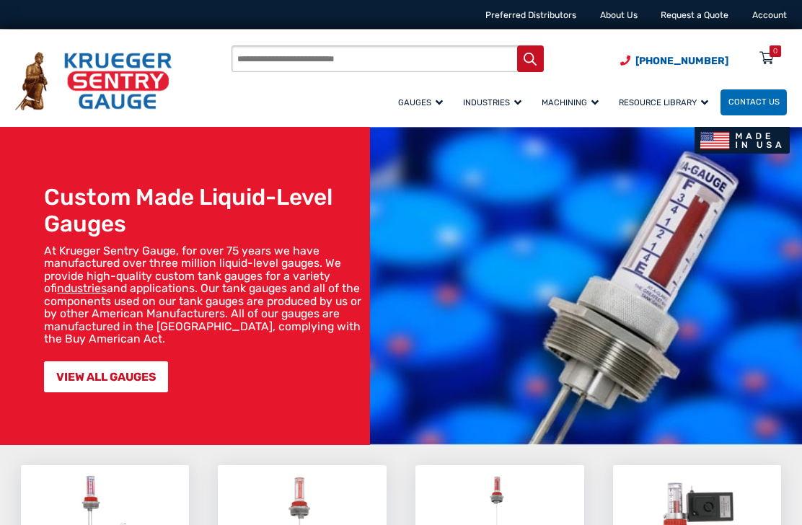 This screenshot has width=802, height=525. What do you see at coordinates (494, 102) in the screenshot?
I see `a: Industries` at bounding box center [494, 102].